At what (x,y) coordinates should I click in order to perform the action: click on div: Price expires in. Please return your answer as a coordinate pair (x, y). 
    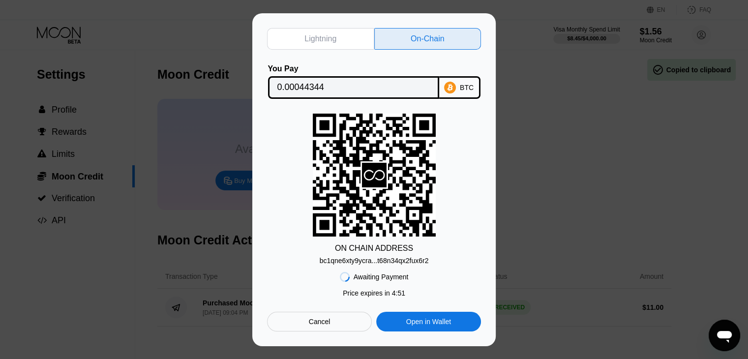
    Looking at the image, I should click on (374, 293).